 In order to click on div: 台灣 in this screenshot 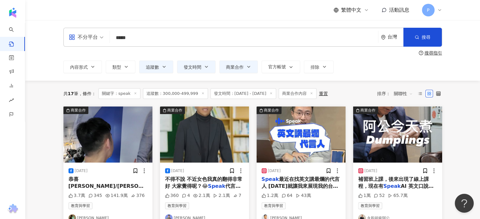, I will do `click(395, 37)`.